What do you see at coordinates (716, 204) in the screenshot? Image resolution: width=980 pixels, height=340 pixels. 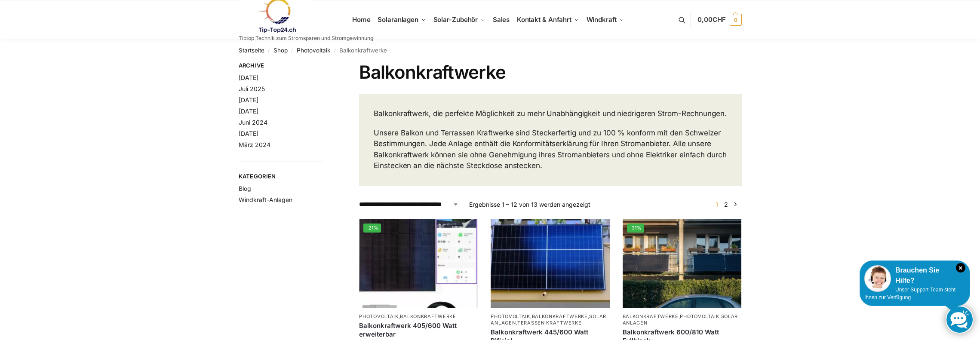 I see `span: Seite 1` at bounding box center [716, 204].